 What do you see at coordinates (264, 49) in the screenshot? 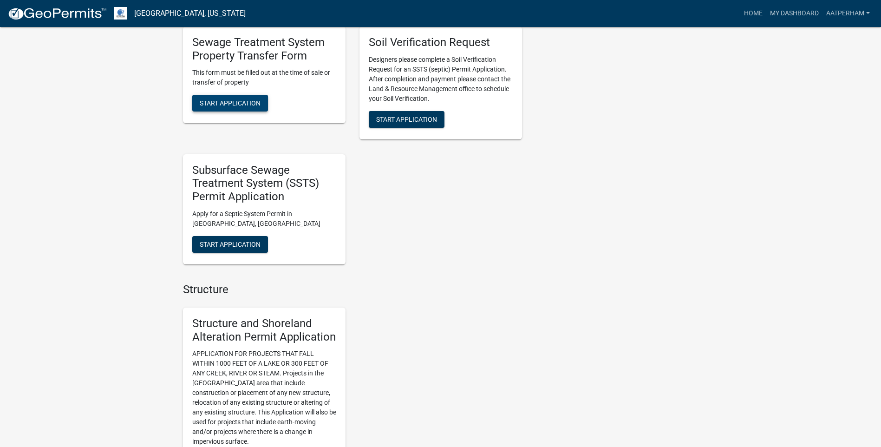
I see `h5: Sewage Treatment System Property Transfer Form` at bounding box center [264, 49].